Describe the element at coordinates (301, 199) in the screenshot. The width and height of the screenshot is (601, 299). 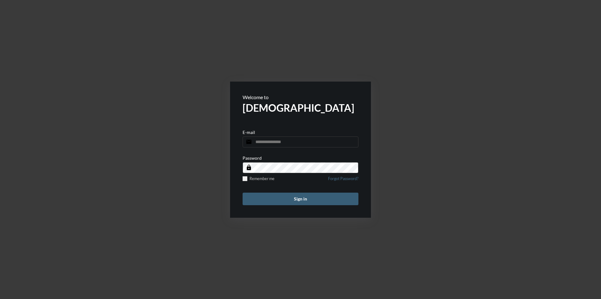
I see `button: Sign in` at that location.